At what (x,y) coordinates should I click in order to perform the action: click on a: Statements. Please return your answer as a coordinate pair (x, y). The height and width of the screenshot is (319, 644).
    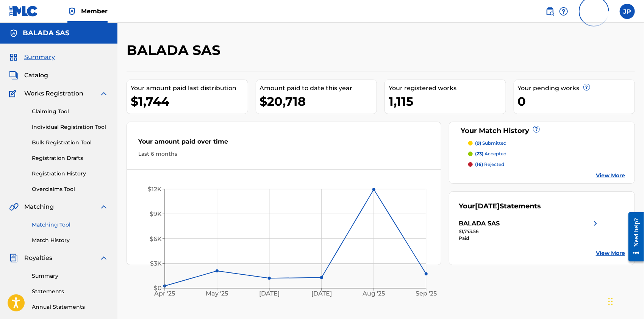
    Looking at the image, I should click on (70, 291).